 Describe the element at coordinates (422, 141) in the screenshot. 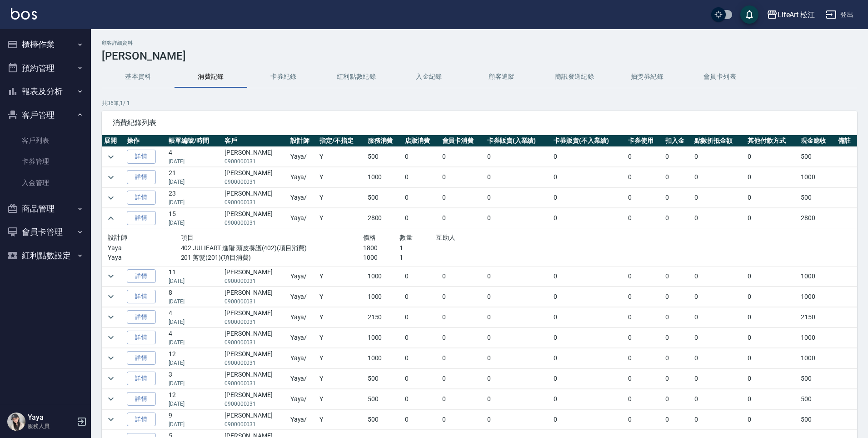

I see `th: 店販消費` at that location.